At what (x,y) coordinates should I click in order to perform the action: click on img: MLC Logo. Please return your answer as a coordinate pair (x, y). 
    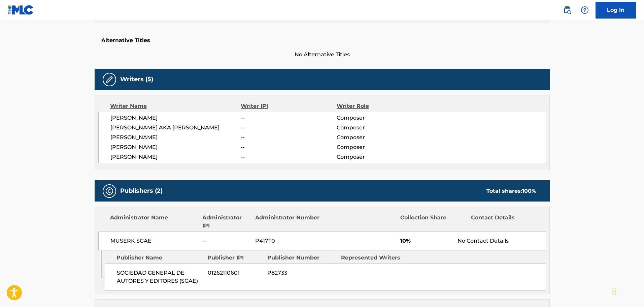
    Looking at the image, I should click on (21, 10).